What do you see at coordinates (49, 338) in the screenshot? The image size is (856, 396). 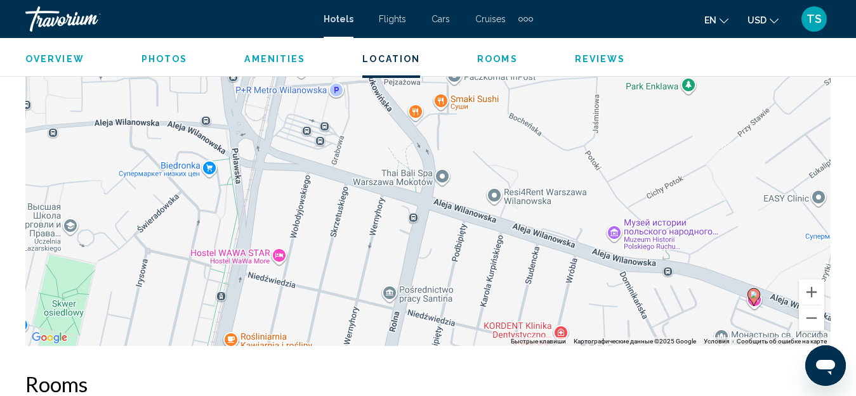 I see `a: Открыть эту область в Google Картах (в новом окне)` at bounding box center [49, 338].